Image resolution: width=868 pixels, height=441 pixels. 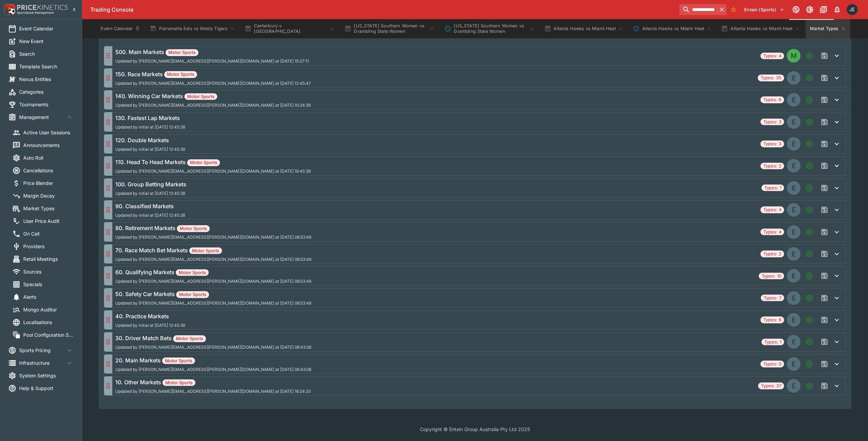 What do you see at coordinates (384, 9) in the screenshot?
I see `div: Trading Console` at bounding box center [384, 9].